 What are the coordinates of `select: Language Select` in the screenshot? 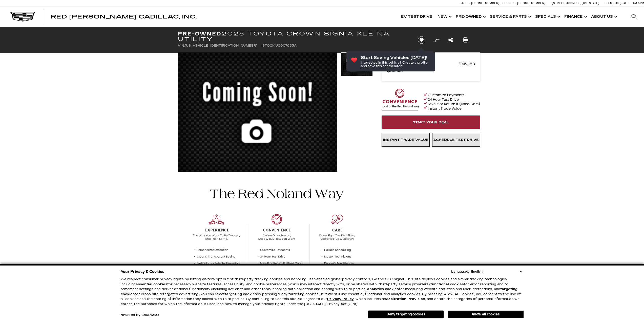 It's located at (497, 272).